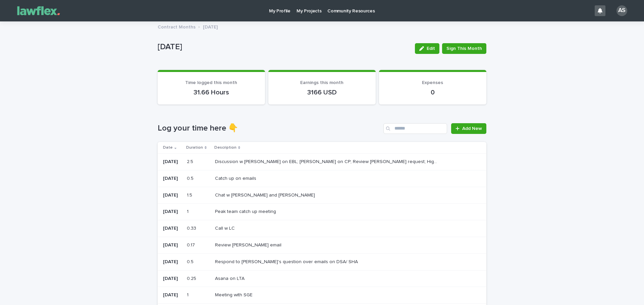 The image size is (644, 305). I want to click on p: Call w LC, so click(226, 228).